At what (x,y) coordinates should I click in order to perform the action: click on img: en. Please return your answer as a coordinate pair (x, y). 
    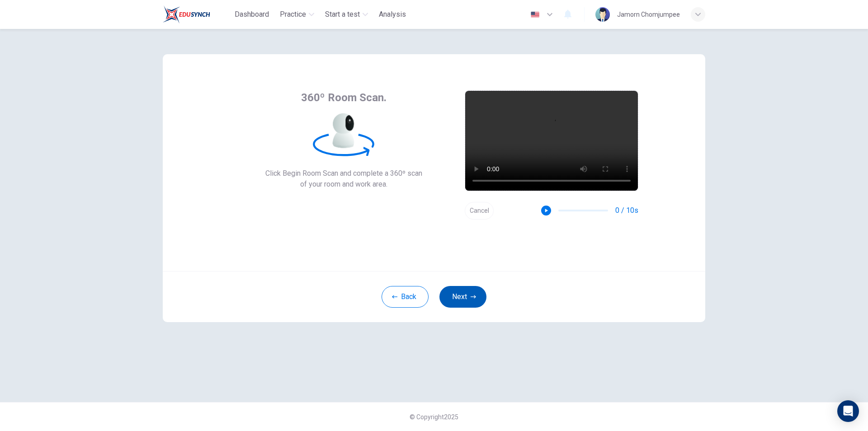
    Looking at the image, I should click on (535, 15).